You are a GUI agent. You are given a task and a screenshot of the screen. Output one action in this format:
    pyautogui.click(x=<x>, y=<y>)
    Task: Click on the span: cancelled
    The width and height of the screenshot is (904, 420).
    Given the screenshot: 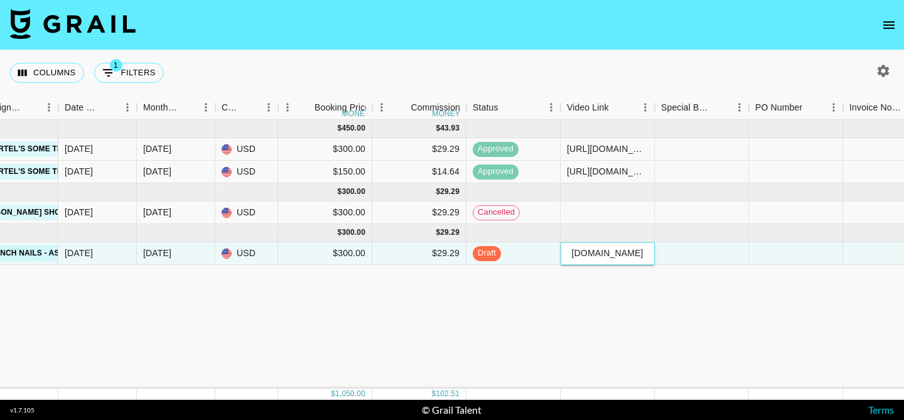 What is the action you would take?
    pyautogui.click(x=496, y=212)
    